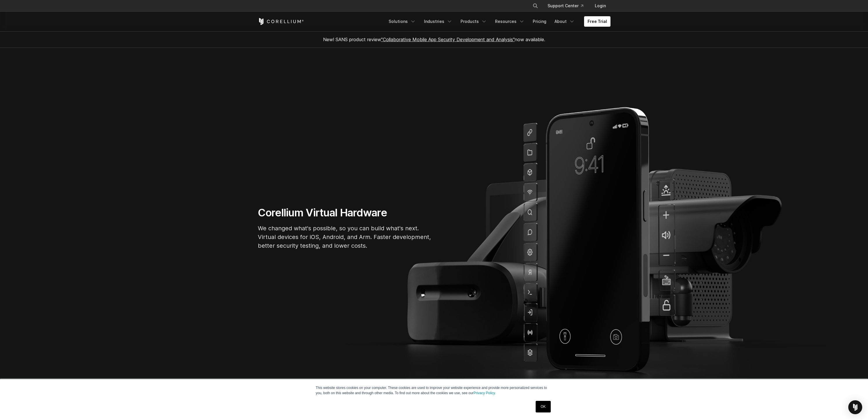 Image resolution: width=868 pixels, height=420 pixels. I want to click on a: Support Center, so click(565, 6).